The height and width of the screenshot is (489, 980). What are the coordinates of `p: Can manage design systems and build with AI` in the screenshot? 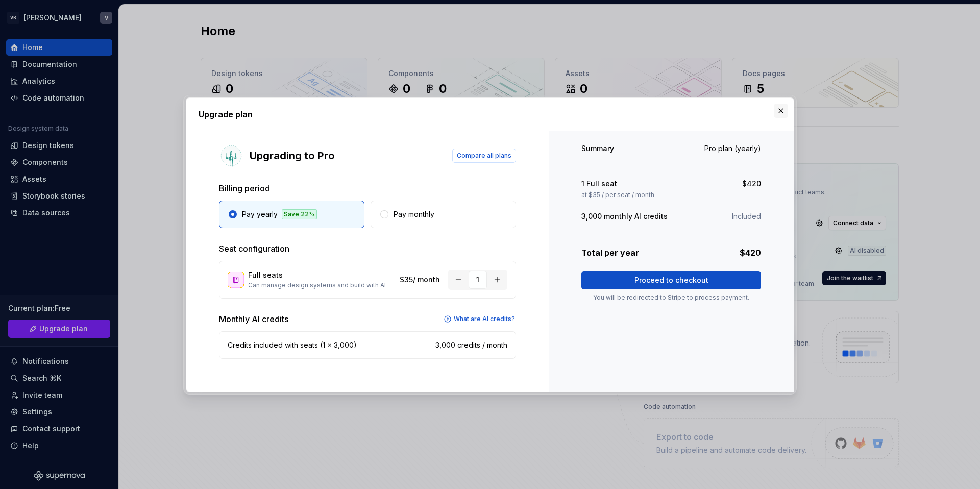 It's located at (321, 286).